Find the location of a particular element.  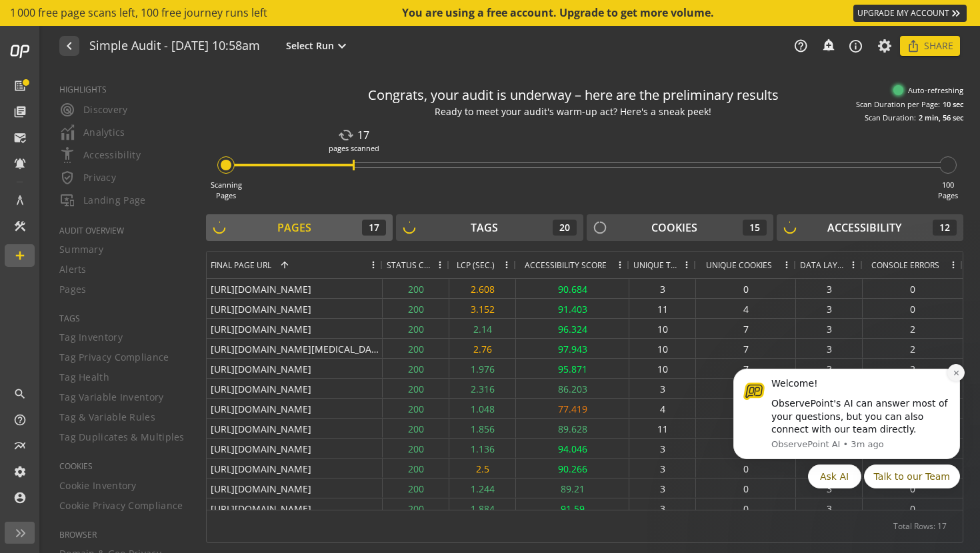

mat-icon: expand_more is located at coordinates (342, 46).